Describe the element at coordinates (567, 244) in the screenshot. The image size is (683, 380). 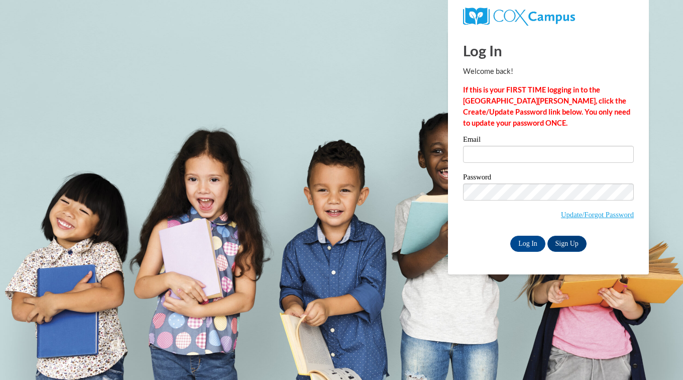
I see `a: Sign Up` at that location.